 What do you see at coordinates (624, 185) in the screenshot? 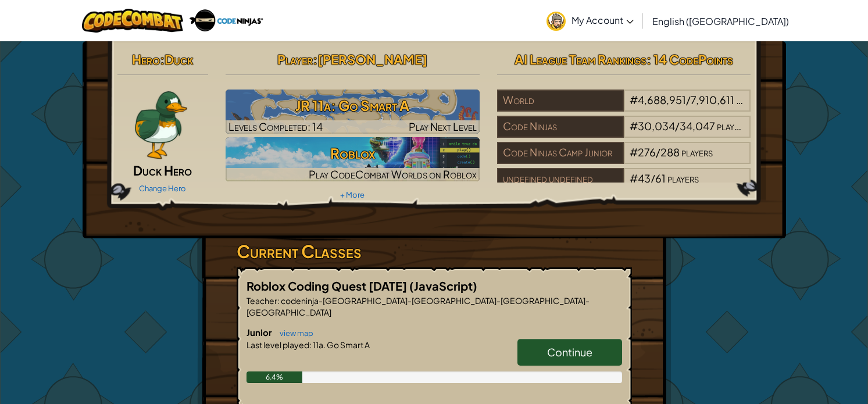
I see `a: undefined undefined#43/61players` at bounding box center [624, 185].